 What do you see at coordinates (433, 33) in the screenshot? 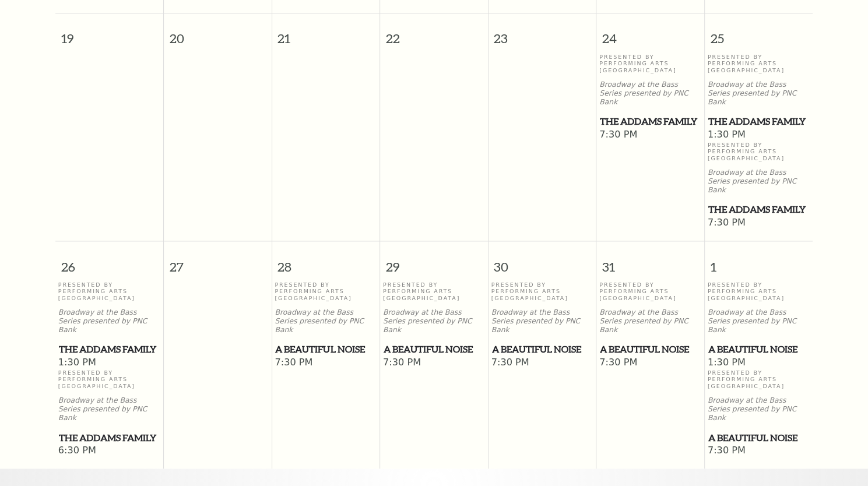
I see `span: 22` at bounding box center [433, 33].